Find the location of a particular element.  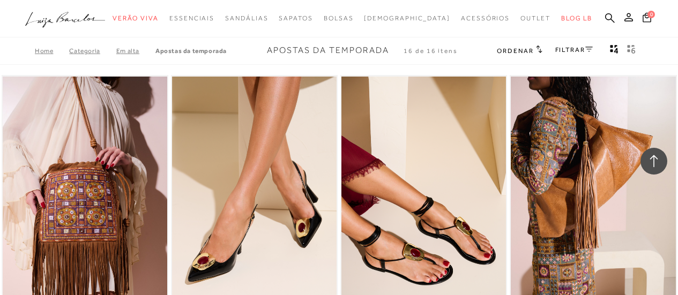

span: Bolsas is located at coordinates (339, 18).